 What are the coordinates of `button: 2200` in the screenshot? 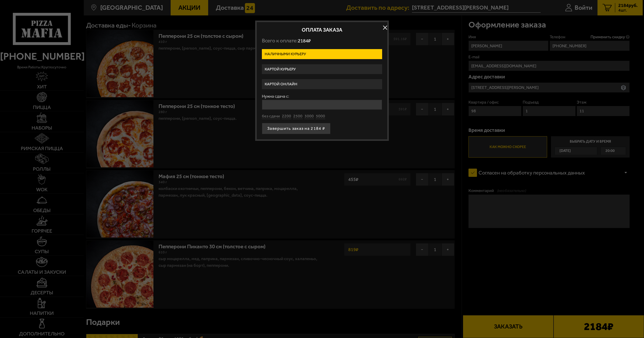 It's located at (287, 116).